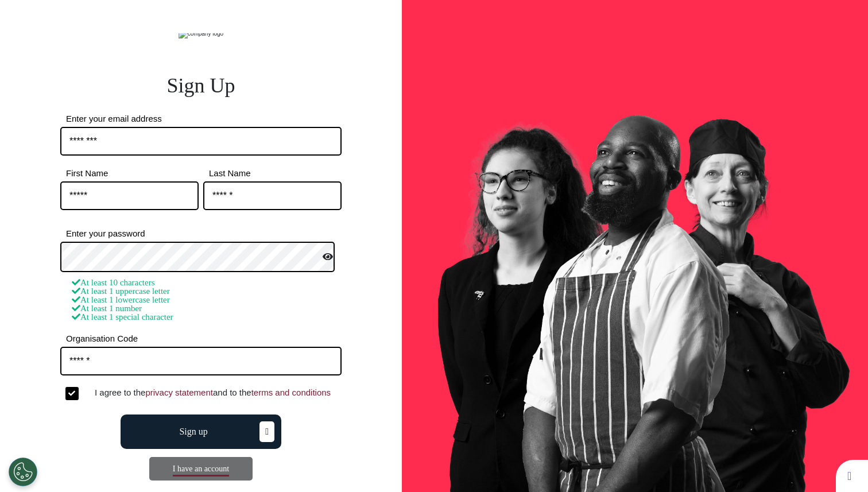 This screenshot has width=868, height=492. What do you see at coordinates (201, 339) in the screenshot?
I see `label: Organisation Code` at bounding box center [201, 339].